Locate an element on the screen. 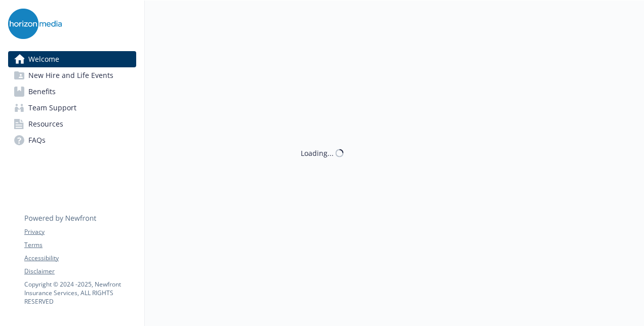 The width and height of the screenshot is (644, 326). a: Benefits is located at coordinates (72, 92).